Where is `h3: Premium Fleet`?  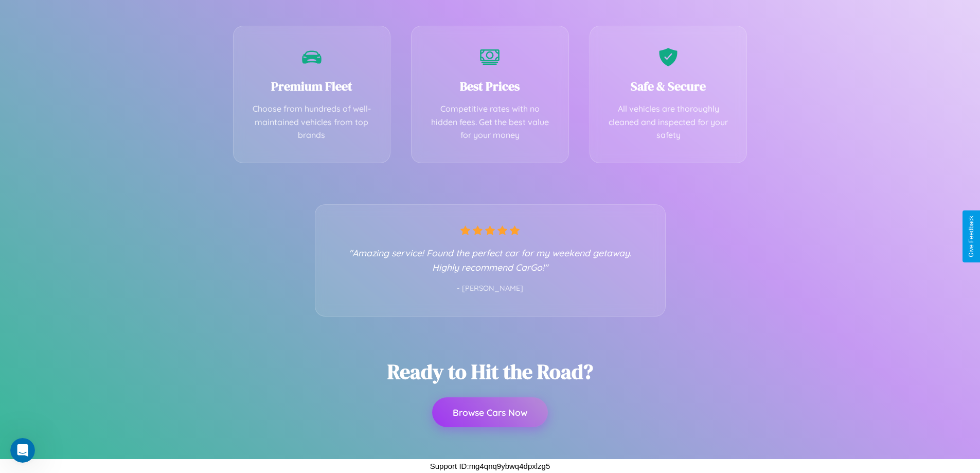 h3: Premium Fleet is located at coordinates (311, 86).